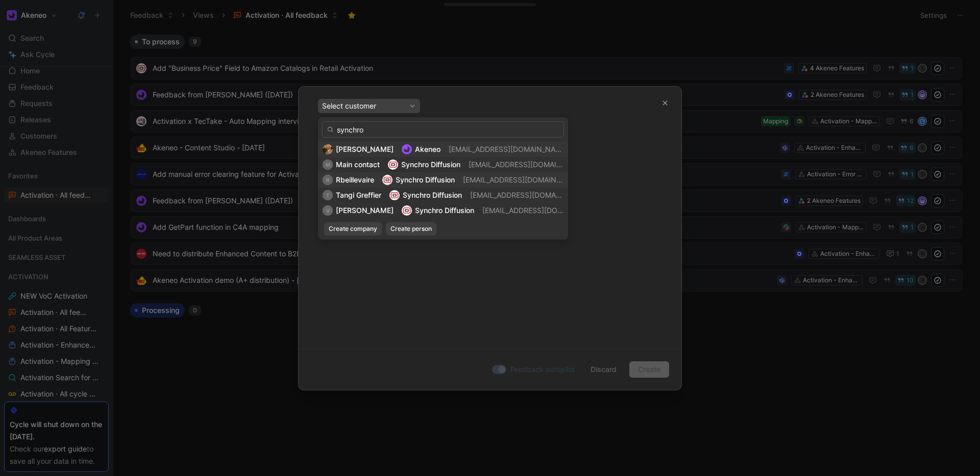 Image resolution: width=980 pixels, height=476 pixels. I want to click on div: R, so click(328, 180).